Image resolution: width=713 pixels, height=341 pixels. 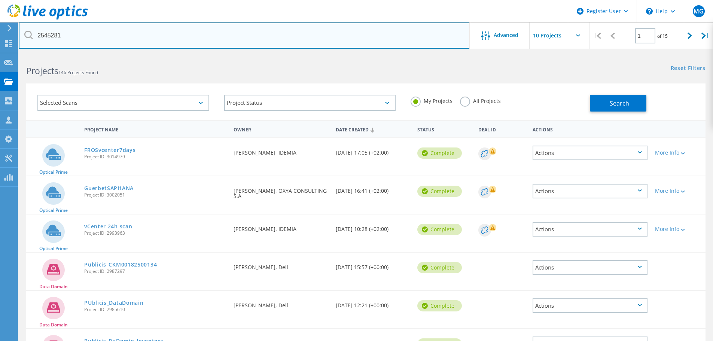 What do you see at coordinates (618, 103) in the screenshot?
I see `button: Search` at bounding box center [618, 103].